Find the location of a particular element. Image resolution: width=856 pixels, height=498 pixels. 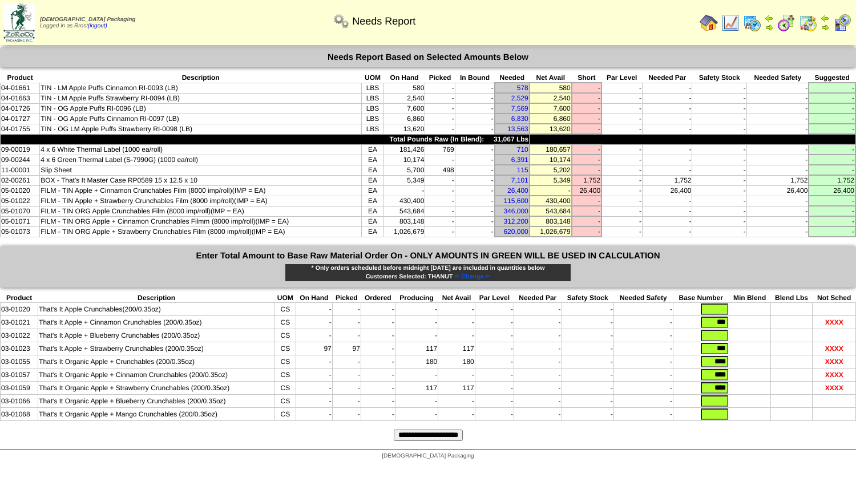

td: 5,700 is located at coordinates (404, 170).